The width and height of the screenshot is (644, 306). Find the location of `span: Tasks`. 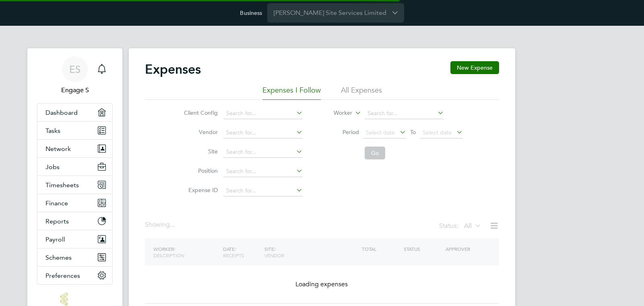

span: Tasks is located at coordinates (53, 131).